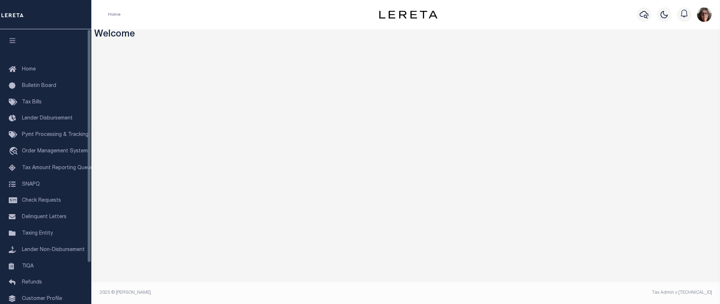  Describe the element at coordinates (15, 152) in the screenshot. I see `i: travel_explore` at that location.